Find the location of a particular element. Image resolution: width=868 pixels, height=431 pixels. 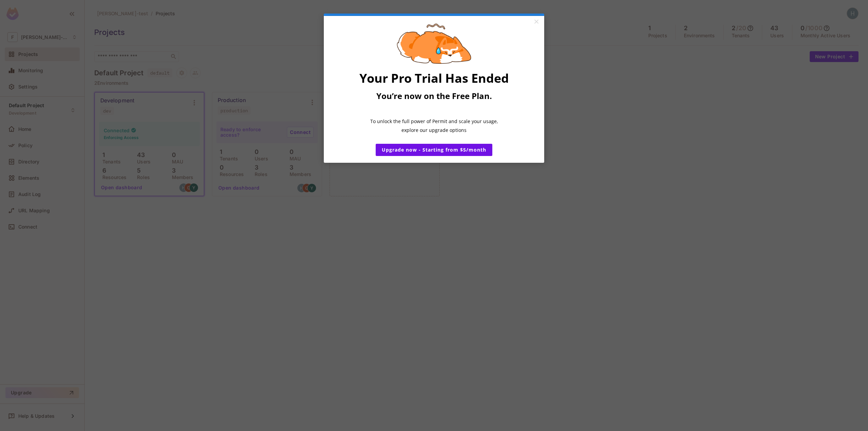

span: You’re now on the Free Plan. is located at coordinates (434, 96).